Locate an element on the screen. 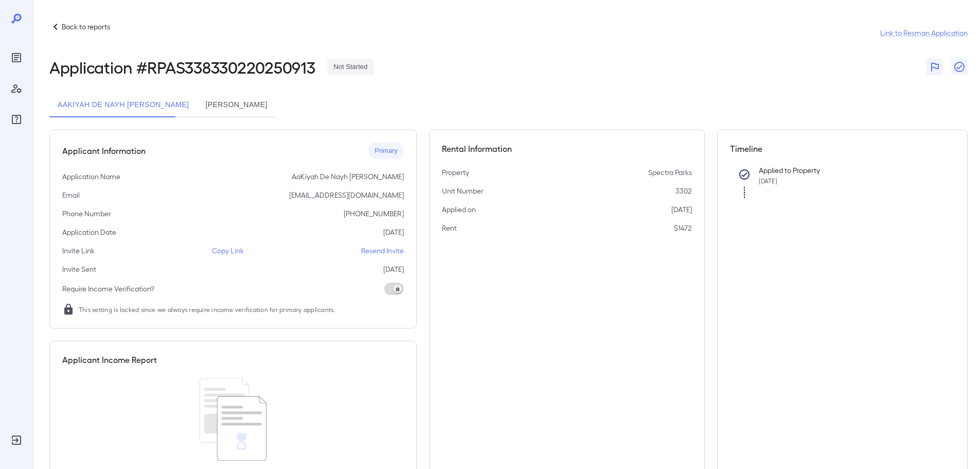  p: Back to reports is located at coordinates (86, 27).